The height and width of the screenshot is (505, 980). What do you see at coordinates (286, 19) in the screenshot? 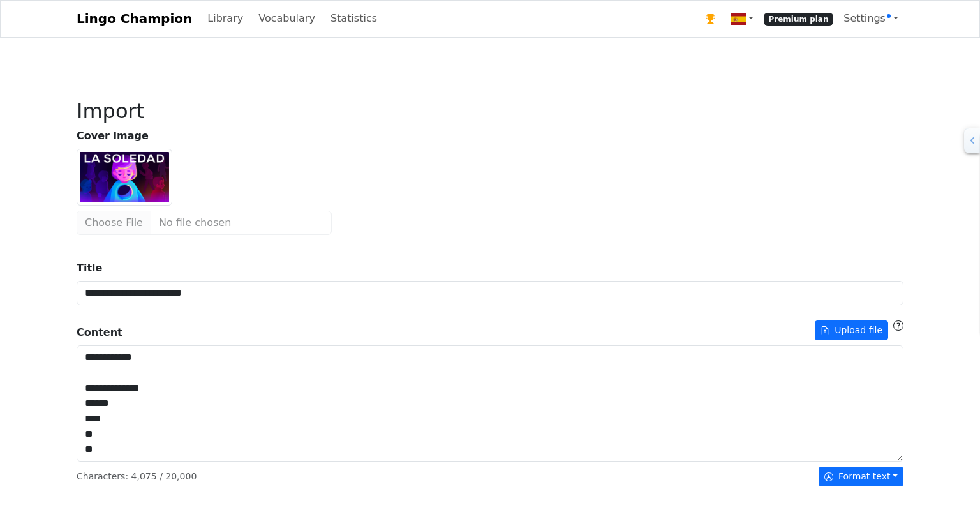
I see `a: Vocabulary` at bounding box center [286, 19].